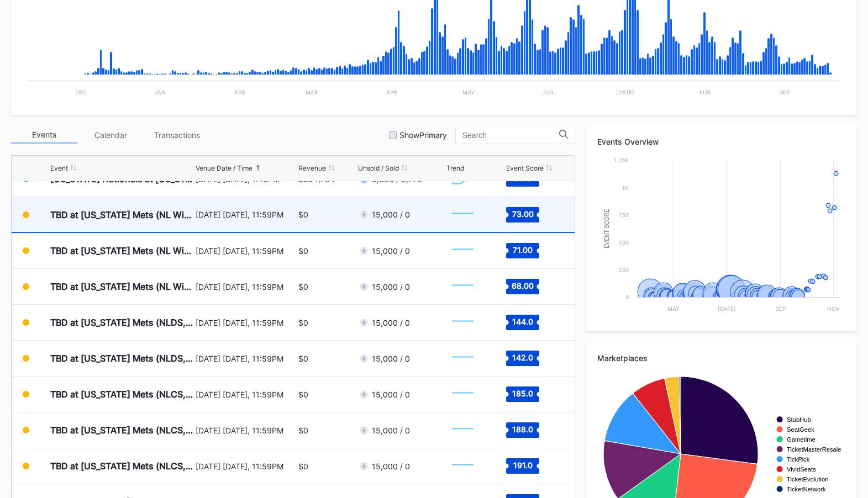 The height and width of the screenshot is (498, 868). Describe the element at coordinates (624, 269) in the screenshot. I see `text: 250` at that location.